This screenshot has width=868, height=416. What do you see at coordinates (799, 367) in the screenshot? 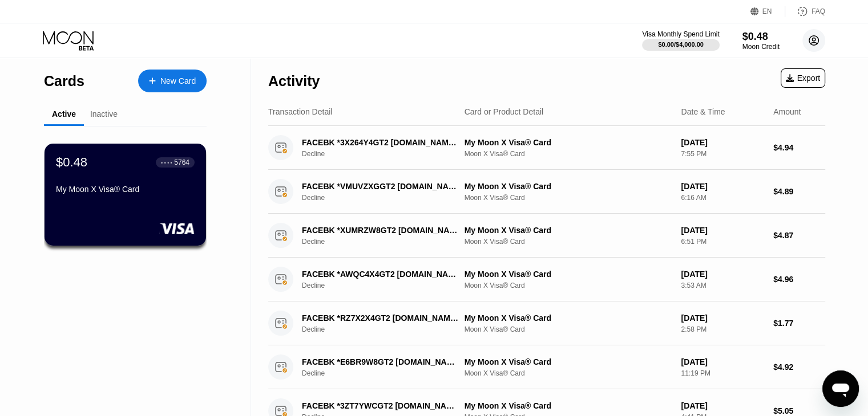
I see `div: $4.92` at bounding box center [799, 367].